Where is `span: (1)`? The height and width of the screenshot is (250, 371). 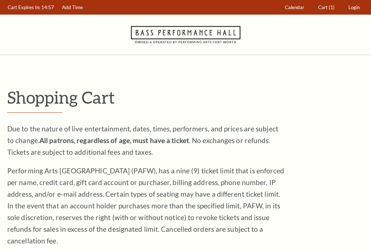 span: (1) is located at coordinates (332, 7).